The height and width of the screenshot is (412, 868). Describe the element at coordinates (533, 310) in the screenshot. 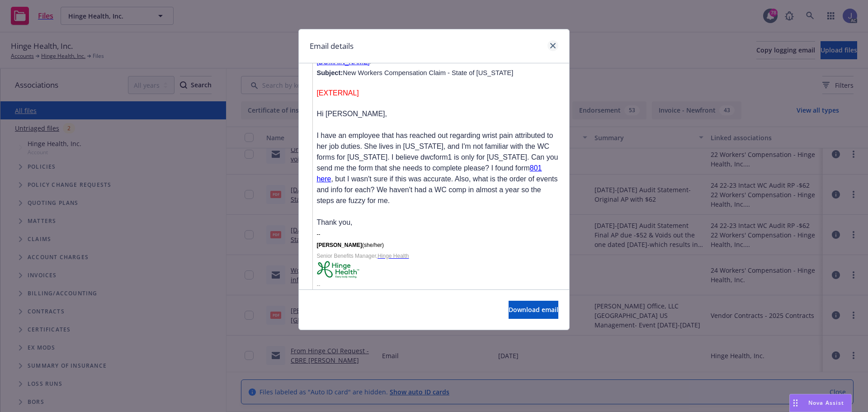

I see `button: Download email` at that location.